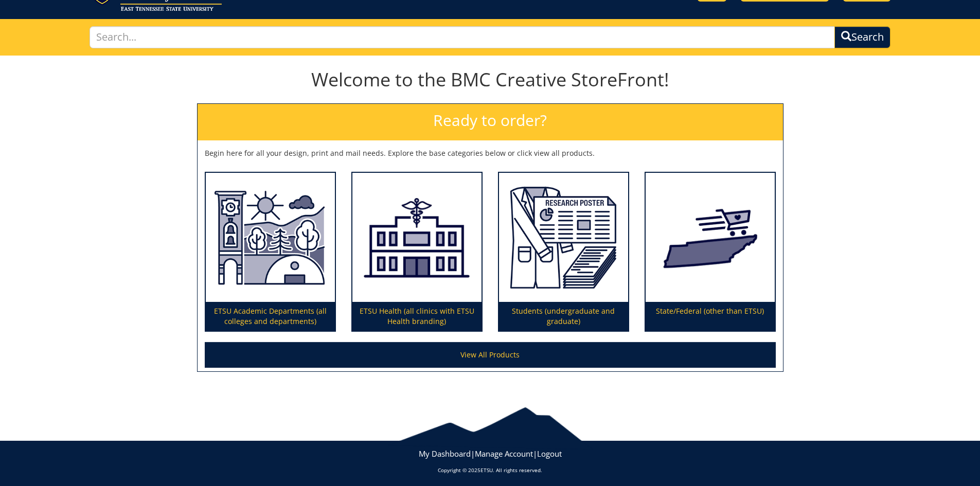 This screenshot has width=980, height=486. I want to click on a: Students (undergraduate and graduate), so click(563, 252).